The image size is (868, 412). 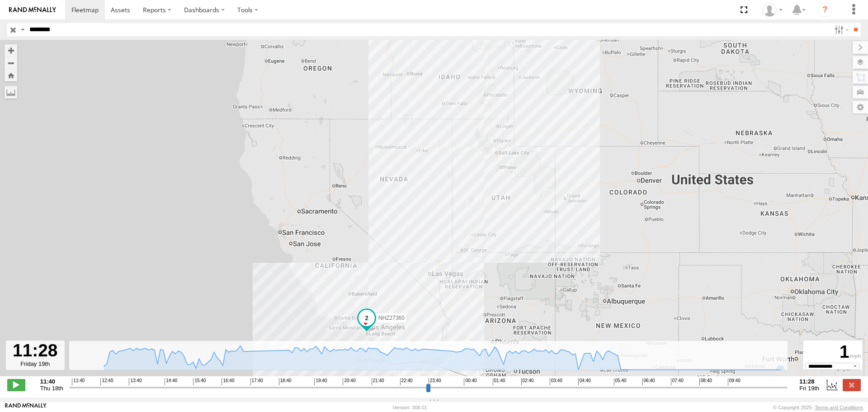 I want to click on span: 23:40, so click(x=435, y=382).